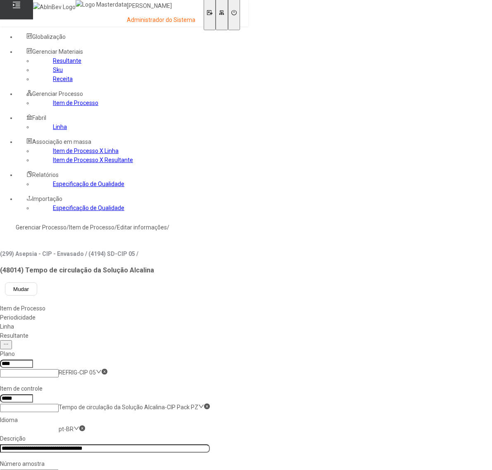 The width and height of the screenshot is (492, 470). I want to click on img: AbInBev Logo, so click(54, 7).